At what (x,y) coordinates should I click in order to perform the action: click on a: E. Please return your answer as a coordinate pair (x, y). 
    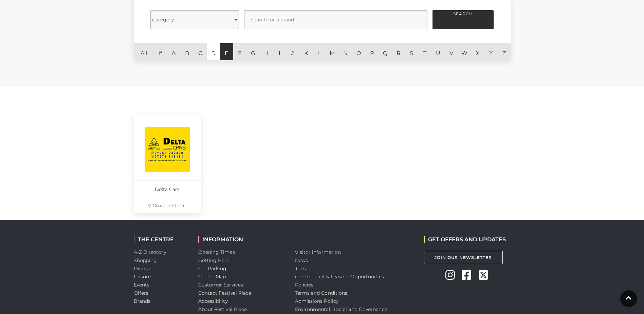
    Looking at the image, I should click on (226, 52).